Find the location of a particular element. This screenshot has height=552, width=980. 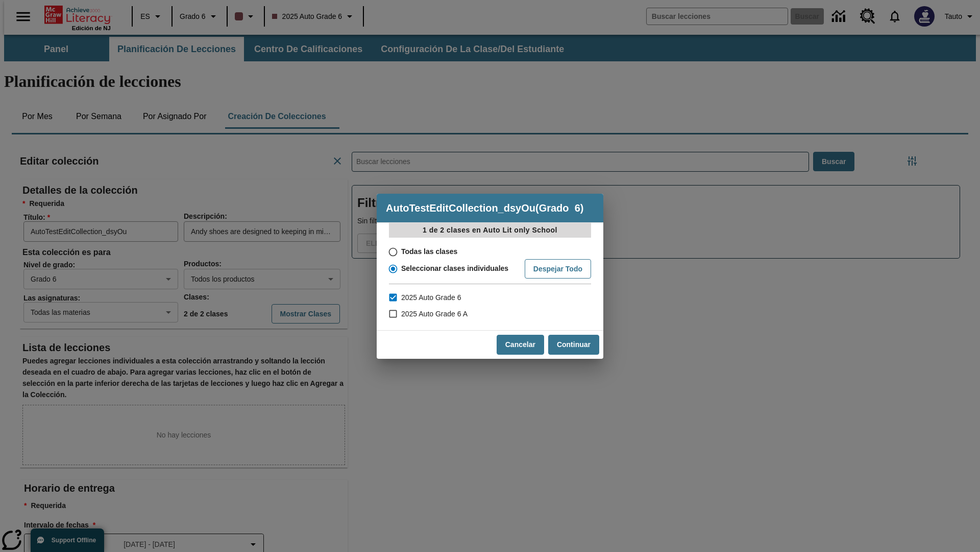

span: 2025 Auto Grade 6 is located at coordinates (431, 297).